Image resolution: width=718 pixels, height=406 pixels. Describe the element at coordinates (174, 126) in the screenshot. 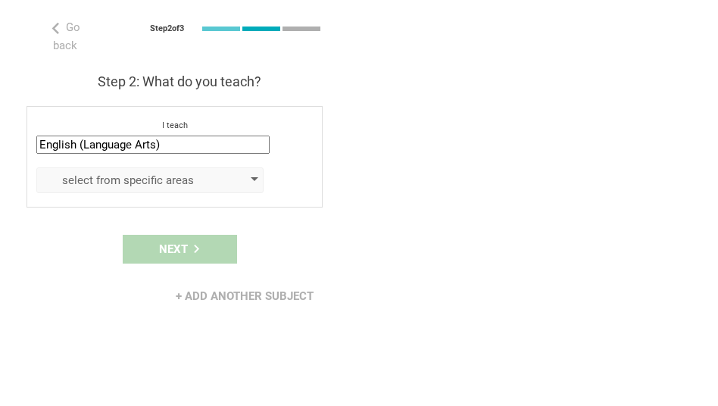

I see `div: I teach` at that location.